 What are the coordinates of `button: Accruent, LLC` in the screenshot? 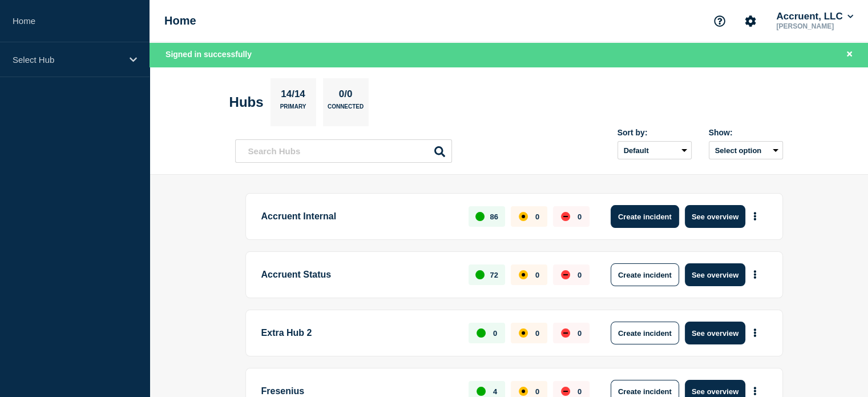 It's located at (814, 17).